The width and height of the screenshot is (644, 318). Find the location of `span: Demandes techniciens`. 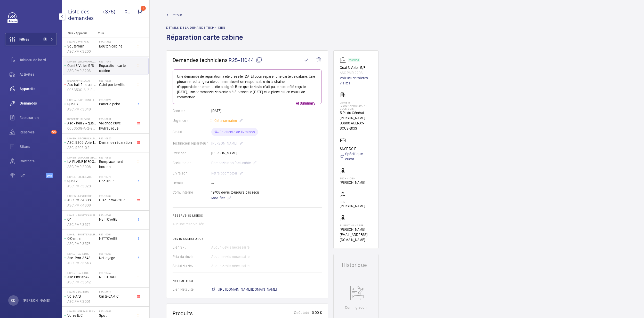

span: Demandes techniciens is located at coordinates (200, 60).